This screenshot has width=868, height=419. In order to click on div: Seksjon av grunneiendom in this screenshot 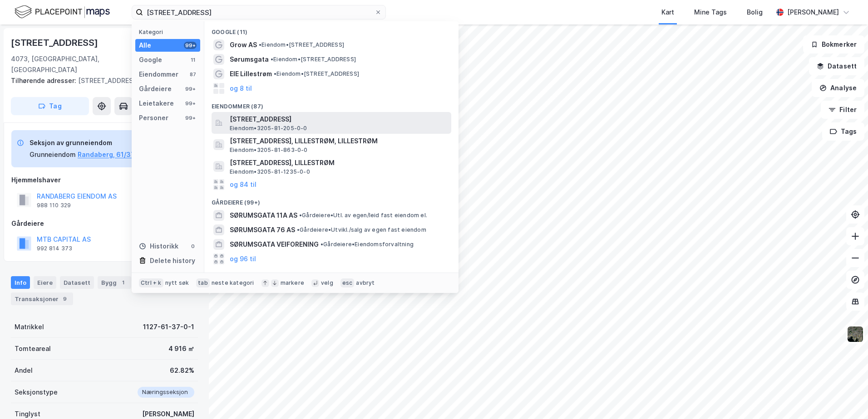, I will do `click(82, 143)`.